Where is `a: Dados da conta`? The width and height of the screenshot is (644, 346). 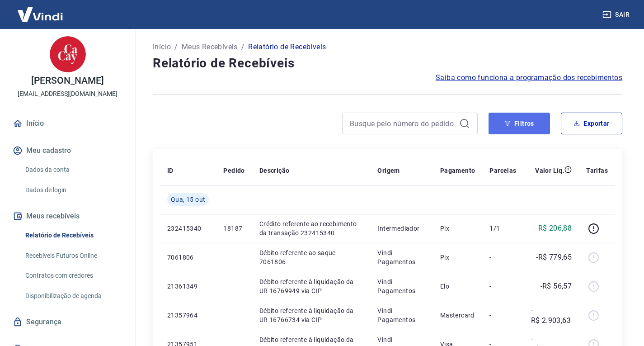 a: Dados da conta is located at coordinates (73, 170).